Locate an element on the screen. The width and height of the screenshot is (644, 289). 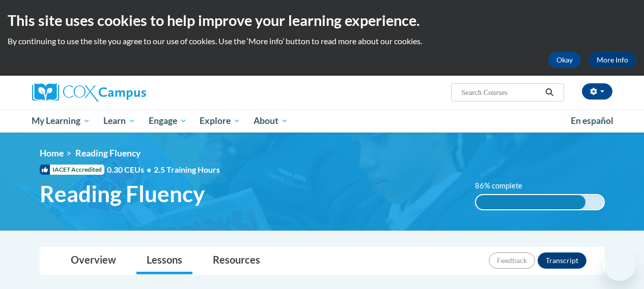
span: Engage is located at coordinates (168, 121).